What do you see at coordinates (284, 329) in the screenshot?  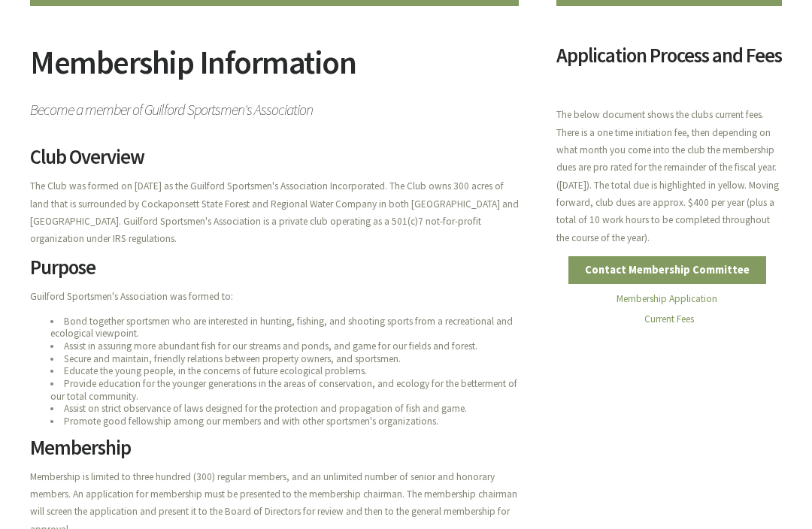 I see `li: Bond together sportsmen who are interested in hunting, fishing, and shooting sports from a recrea...` at bounding box center [284, 329].